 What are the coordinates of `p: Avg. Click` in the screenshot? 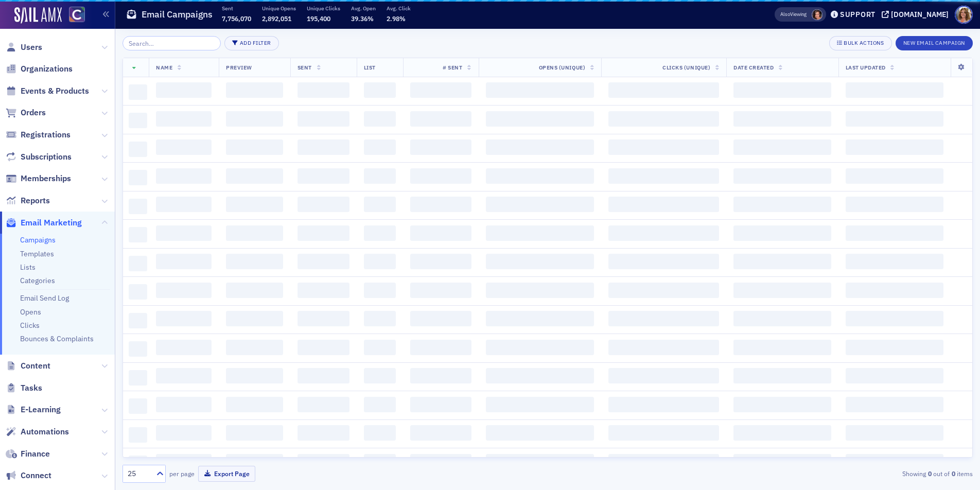 It's located at (398, 8).